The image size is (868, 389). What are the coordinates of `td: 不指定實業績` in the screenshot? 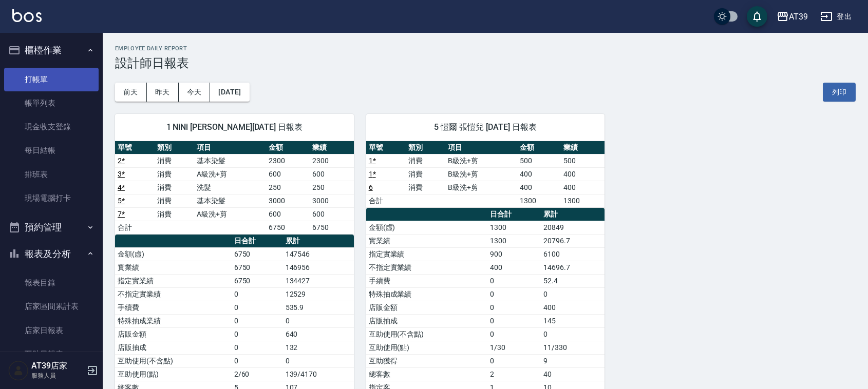 It's located at (173, 295).